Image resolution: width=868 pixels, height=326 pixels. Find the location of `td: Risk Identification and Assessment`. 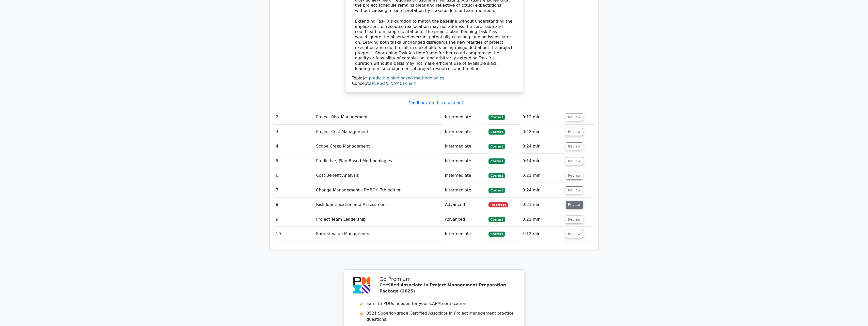

td: Risk Identification and Assessment is located at coordinates (378, 205).